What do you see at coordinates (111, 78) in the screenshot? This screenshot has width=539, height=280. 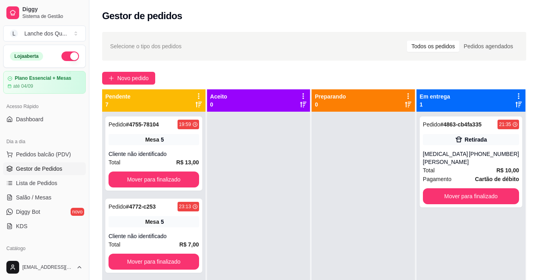 I see `span: plus` at bounding box center [111, 78].